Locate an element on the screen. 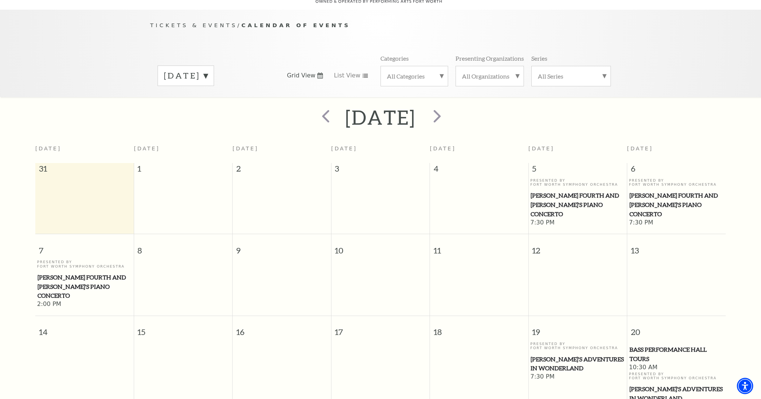 Image resolution: width=761 pixels, height=399 pixels. span: List View is located at coordinates (347, 75).